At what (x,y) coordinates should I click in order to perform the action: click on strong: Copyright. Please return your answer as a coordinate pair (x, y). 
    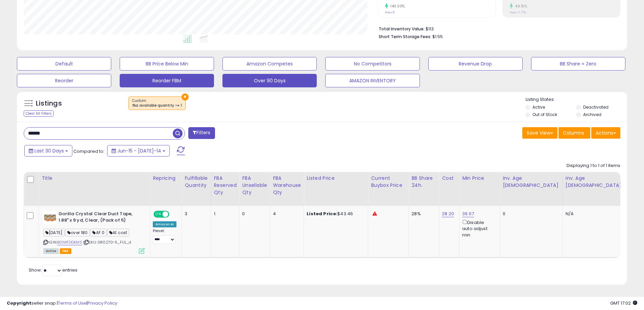
    Looking at the image, I should click on (19, 303).